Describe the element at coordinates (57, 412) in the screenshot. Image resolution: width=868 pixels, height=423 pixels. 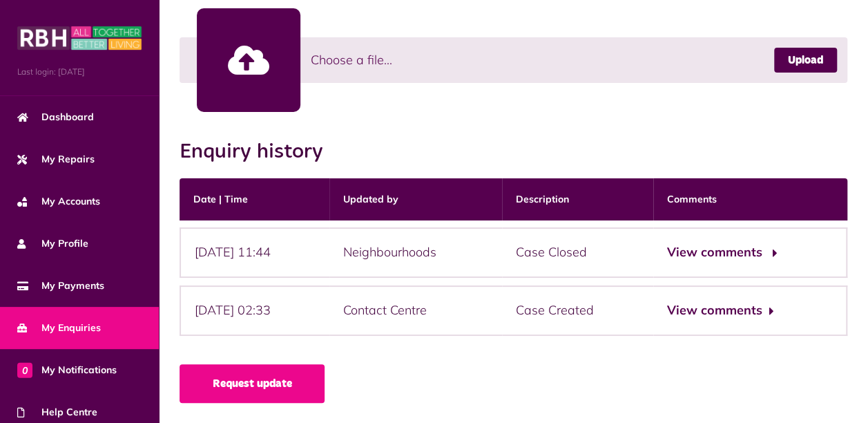
I see `span: Help Centre` at that location.